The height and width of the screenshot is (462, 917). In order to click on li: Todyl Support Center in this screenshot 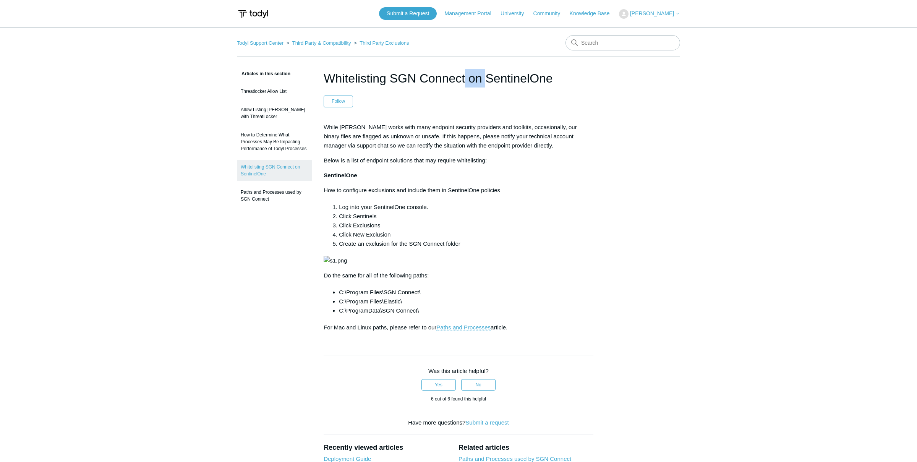, I will do `click(261, 43)`.